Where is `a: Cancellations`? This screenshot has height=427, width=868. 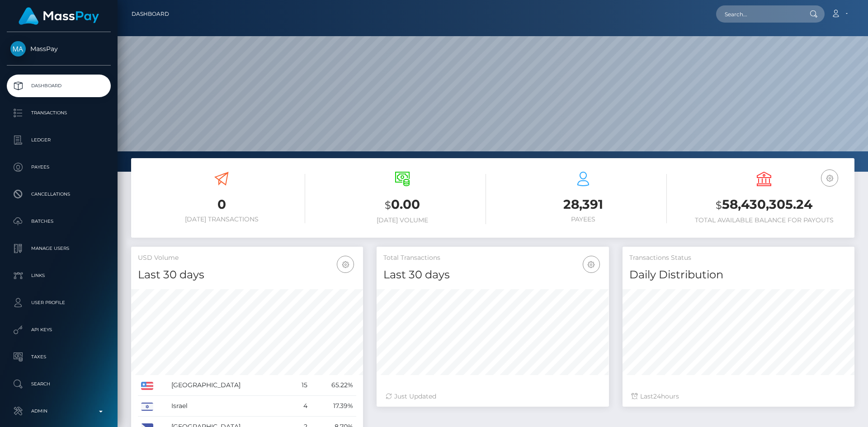
a: Cancellations is located at coordinates (59, 194).